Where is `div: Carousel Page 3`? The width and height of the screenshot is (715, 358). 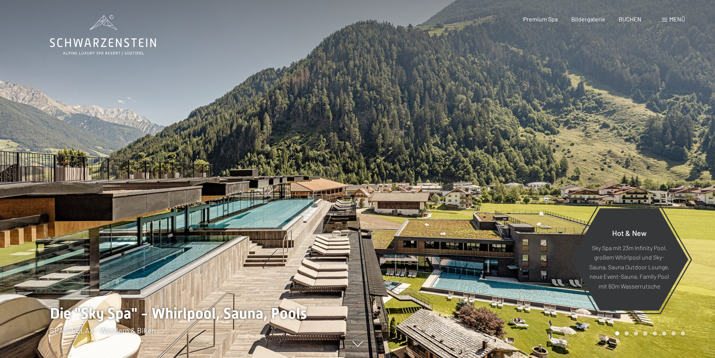
div: Carousel Page 3 is located at coordinates (636, 333).